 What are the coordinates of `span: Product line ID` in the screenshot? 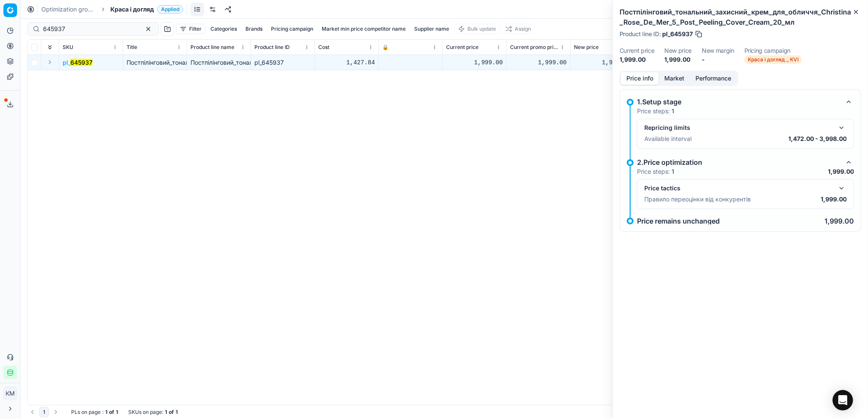 It's located at (272, 47).